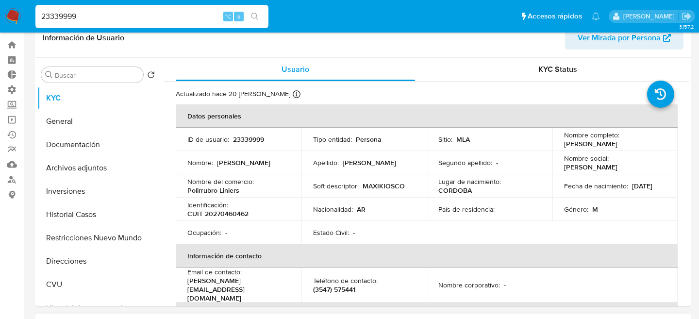  What do you see at coordinates (427, 116) in the screenshot?
I see `th: Datos personales` at bounding box center [427, 116].